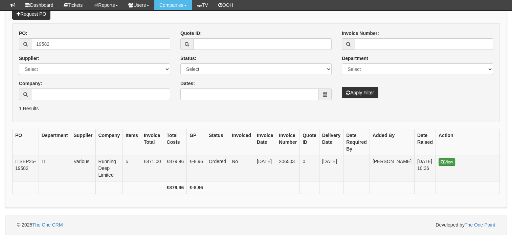  Describe the element at coordinates (361, 33) in the screenshot. I see `label: Invoice Number:` at that location.